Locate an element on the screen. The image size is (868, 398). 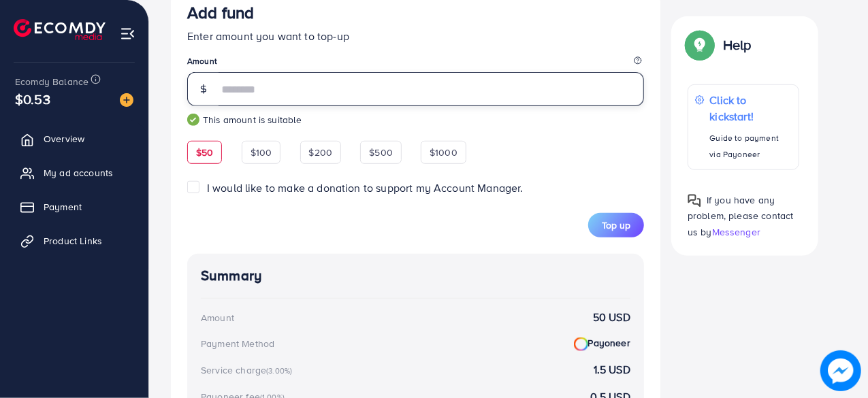
a: Product Links is located at coordinates (74, 241).